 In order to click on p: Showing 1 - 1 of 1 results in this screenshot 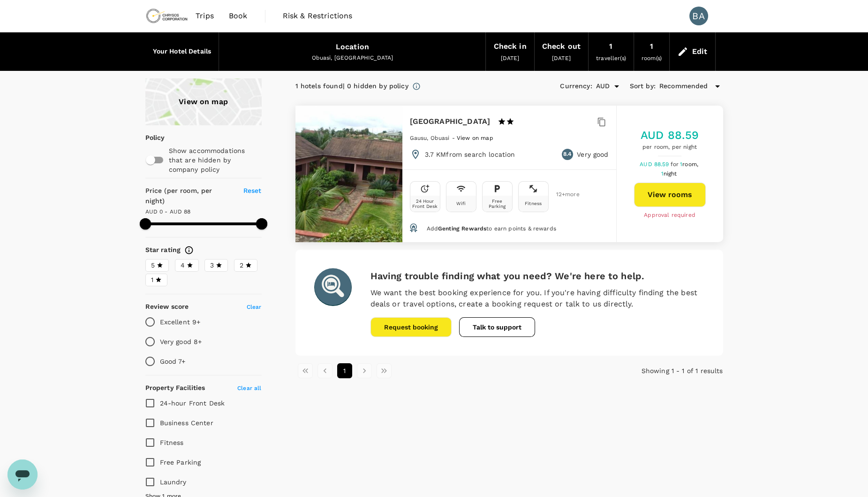, I will do `click(651, 371)`.